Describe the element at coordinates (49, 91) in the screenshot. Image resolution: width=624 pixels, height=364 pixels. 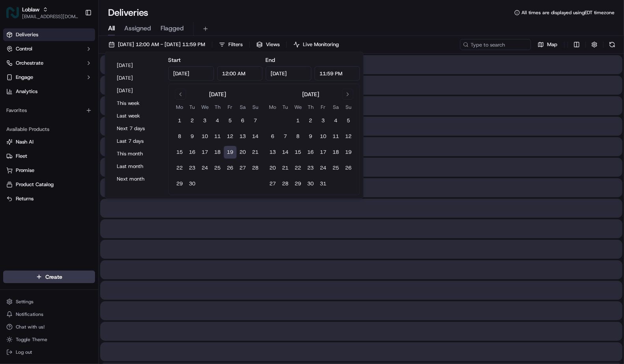
I see `a: Analytics` at that location.